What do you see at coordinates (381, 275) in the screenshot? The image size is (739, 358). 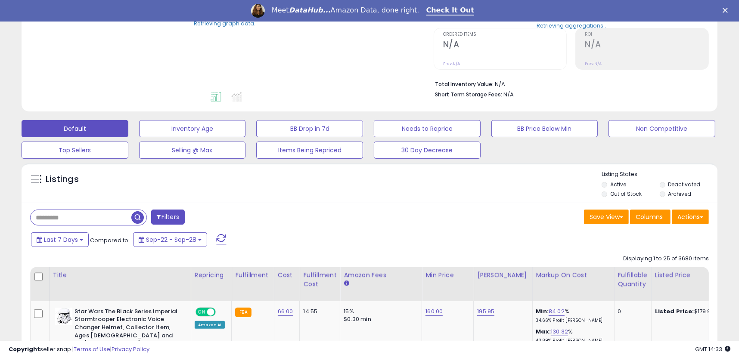 I see `div: Amazon Fees` at bounding box center [381, 275].